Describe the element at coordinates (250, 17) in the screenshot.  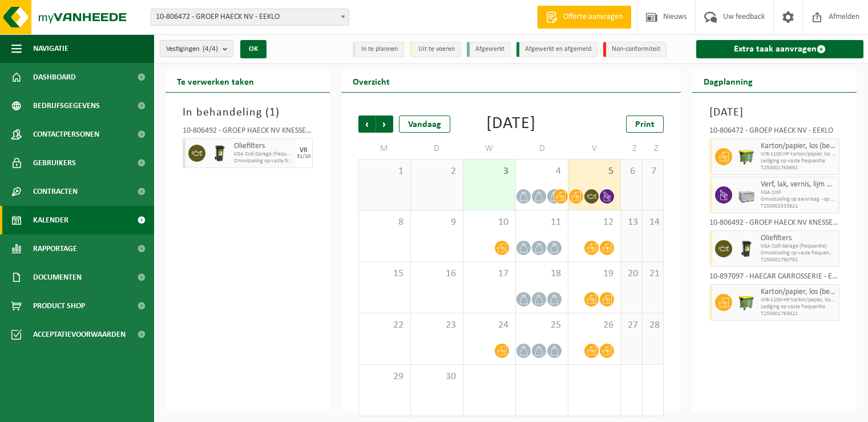
I see `span: 10-806472 - GROEP HAECK NV - EEKLO` at that location.